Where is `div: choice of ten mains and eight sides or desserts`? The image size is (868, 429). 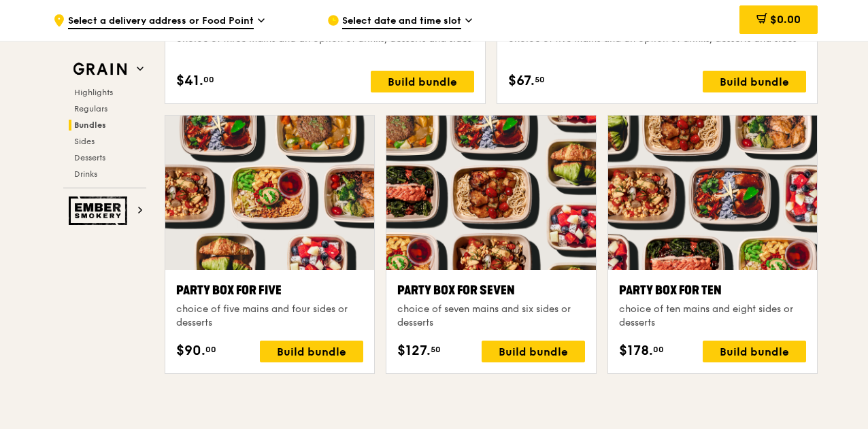 div: choice of ten mains and eight sides or desserts is located at coordinates (712, 316).